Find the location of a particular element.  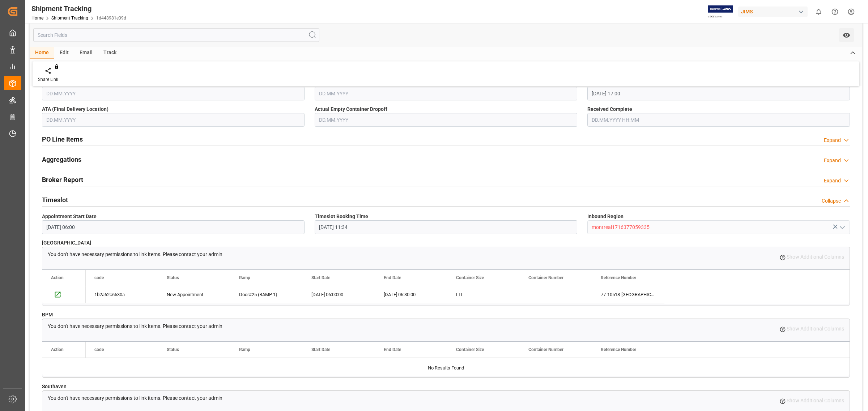

div: Edit is located at coordinates (64, 53).